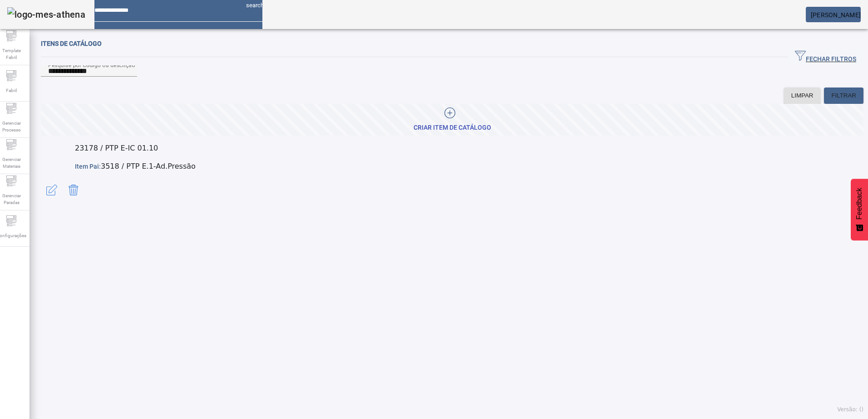 This screenshot has height=419, width=868. What do you see at coordinates (72, 44) in the screenshot?
I see `span: Itens de catálogo` at bounding box center [72, 44].